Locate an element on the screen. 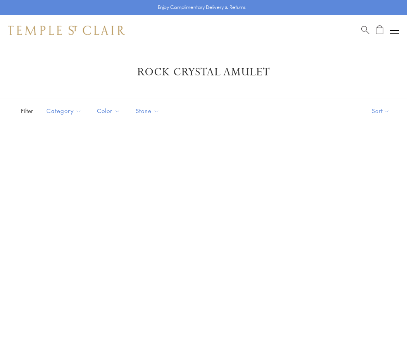 This screenshot has height=345, width=407. span: Stone is located at coordinates (149, 111).